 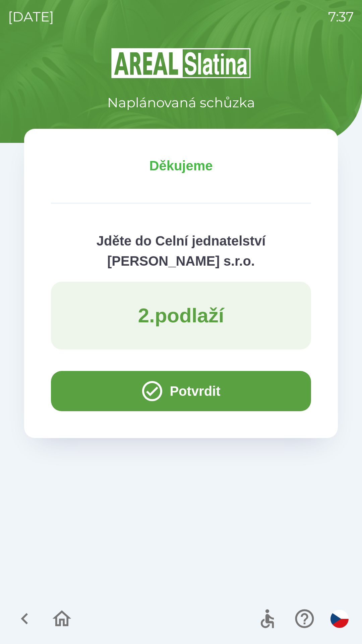 I want to click on p: Děkujeme, so click(x=181, y=166).